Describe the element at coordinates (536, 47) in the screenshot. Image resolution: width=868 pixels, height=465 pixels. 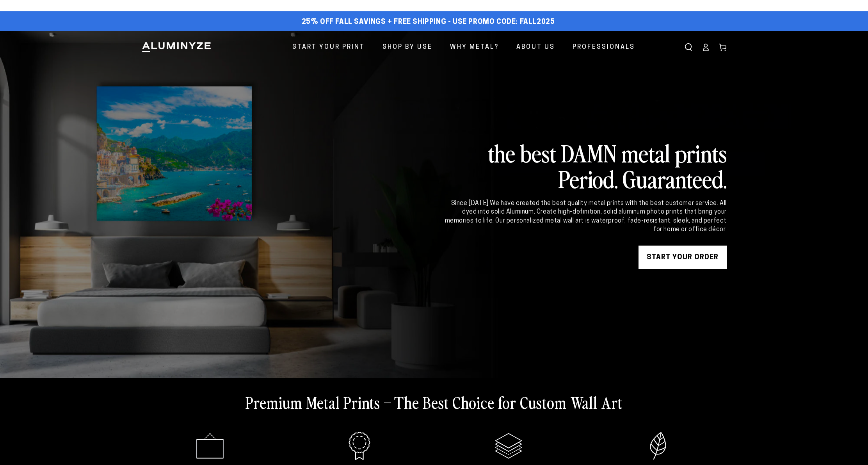
I see `a: About Us` at that location.